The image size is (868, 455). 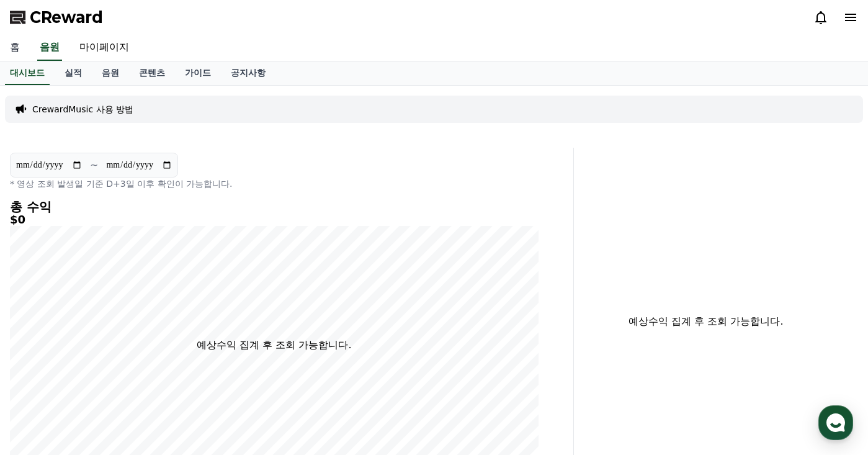 I want to click on a: 콘텐츠, so click(x=152, y=73).